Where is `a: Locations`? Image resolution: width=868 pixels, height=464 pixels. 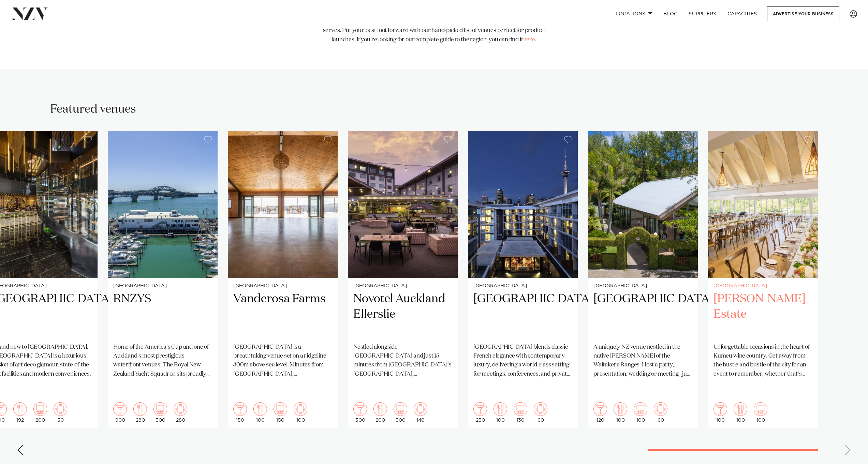 a: Locations is located at coordinates (634, 14).